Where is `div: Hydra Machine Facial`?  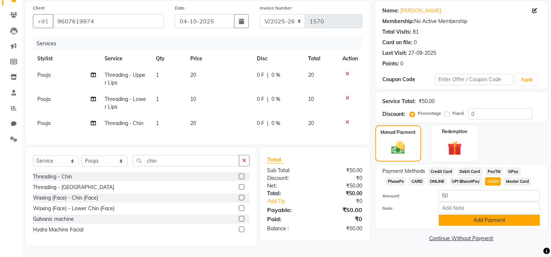 div: Hydra Machine Facial is located at coordinates (58, 230).